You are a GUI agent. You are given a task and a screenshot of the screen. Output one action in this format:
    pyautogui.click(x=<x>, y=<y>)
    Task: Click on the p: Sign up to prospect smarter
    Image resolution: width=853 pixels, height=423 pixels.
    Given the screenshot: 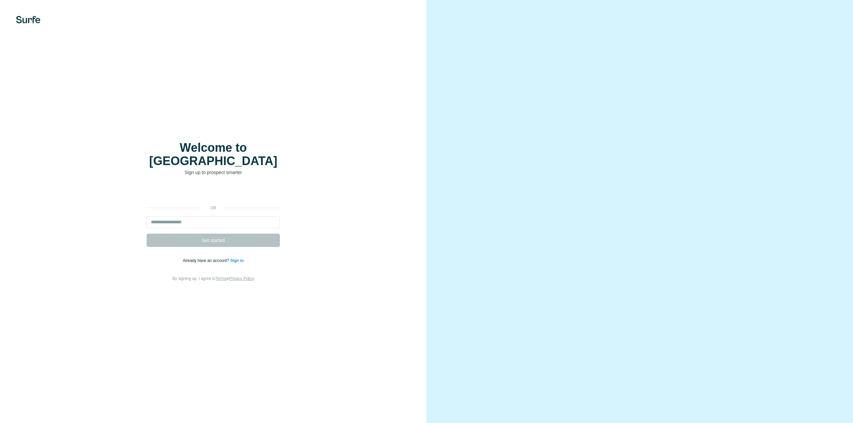 What is the action you would take?
    pyautogui.click(x=213, y=173)
    